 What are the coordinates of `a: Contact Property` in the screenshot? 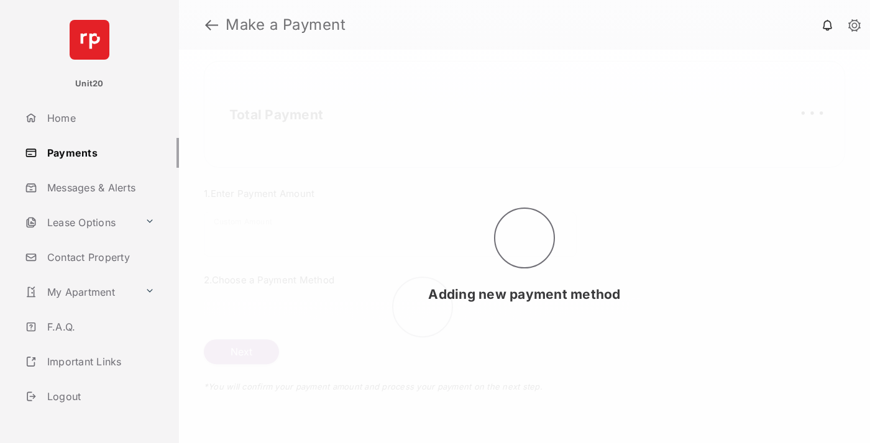 It's located at (99, 257).